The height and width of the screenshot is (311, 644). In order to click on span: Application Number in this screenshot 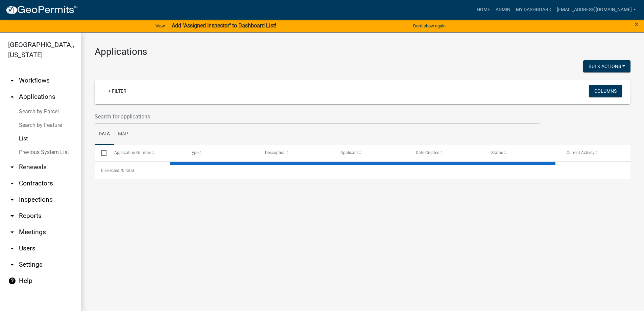, I will do `click(132, 153)`.